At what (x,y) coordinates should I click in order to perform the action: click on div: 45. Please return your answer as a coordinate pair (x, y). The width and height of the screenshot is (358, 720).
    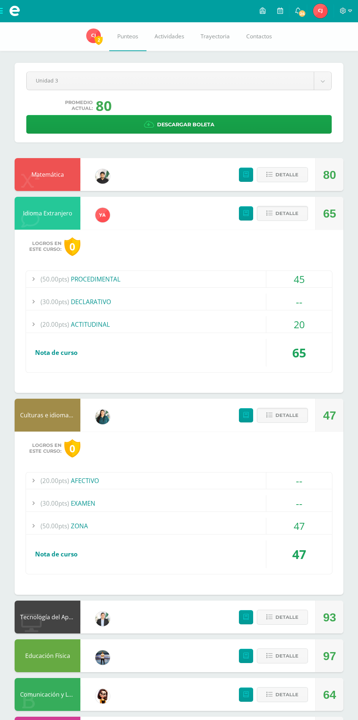
    Looking at the image, I should click on (299, 279).